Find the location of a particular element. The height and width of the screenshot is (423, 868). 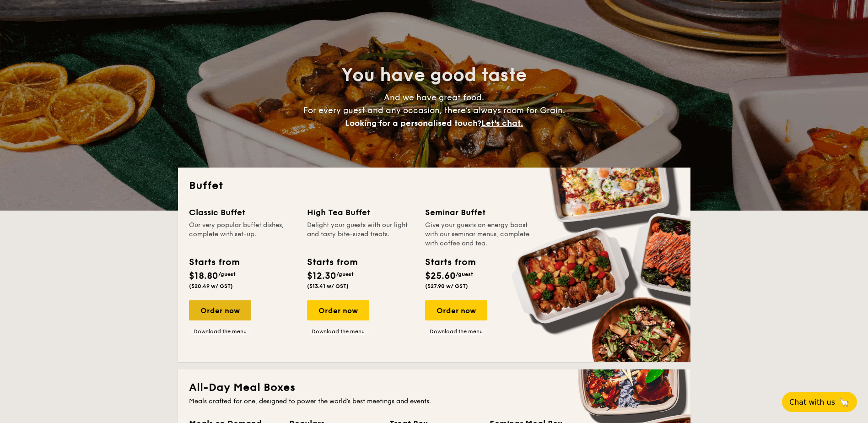

div: High Tea Buffet is located at coordinates (360, 213).